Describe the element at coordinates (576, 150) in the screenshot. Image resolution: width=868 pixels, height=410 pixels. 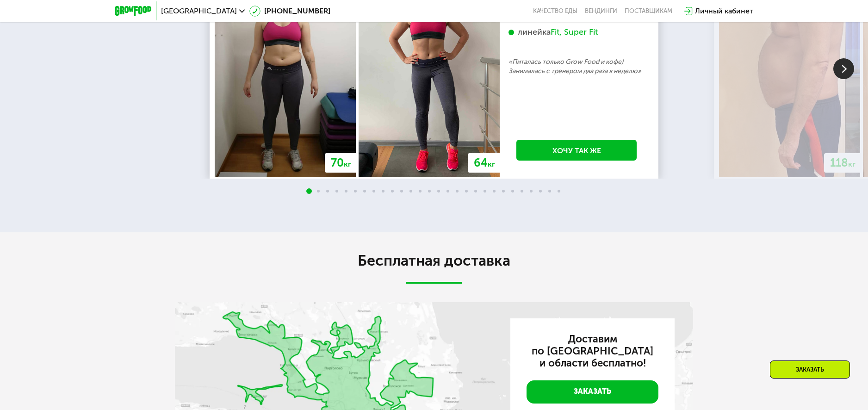
I see `a: Хочу так же` at that location.